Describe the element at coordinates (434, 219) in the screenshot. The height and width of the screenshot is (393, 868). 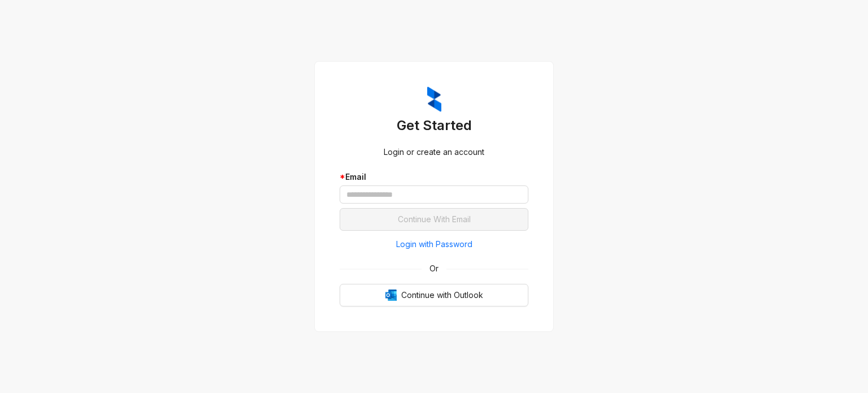
I see `button: Continue With Email` at that location.